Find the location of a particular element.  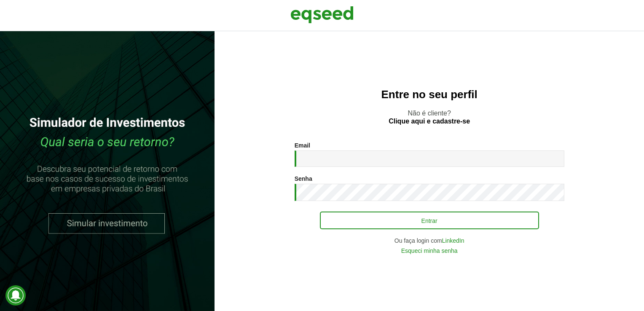

img: EqSeed Logo is located at coordinates (322, 15).